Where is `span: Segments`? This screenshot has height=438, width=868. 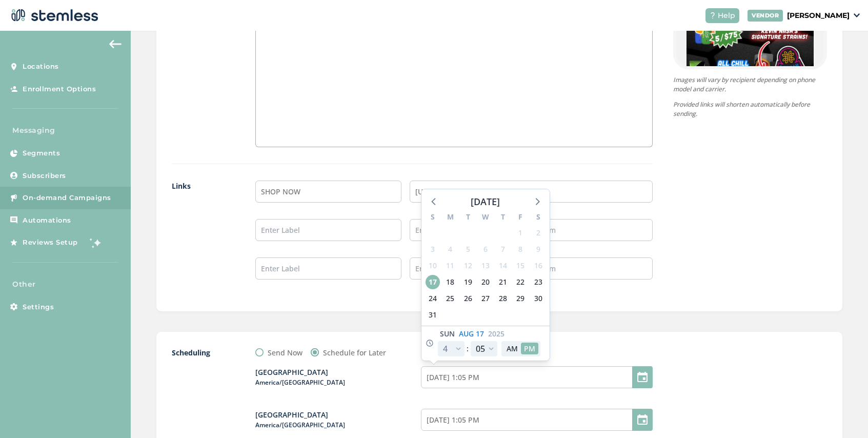 span: Segments is located at coordinates (41, 154).